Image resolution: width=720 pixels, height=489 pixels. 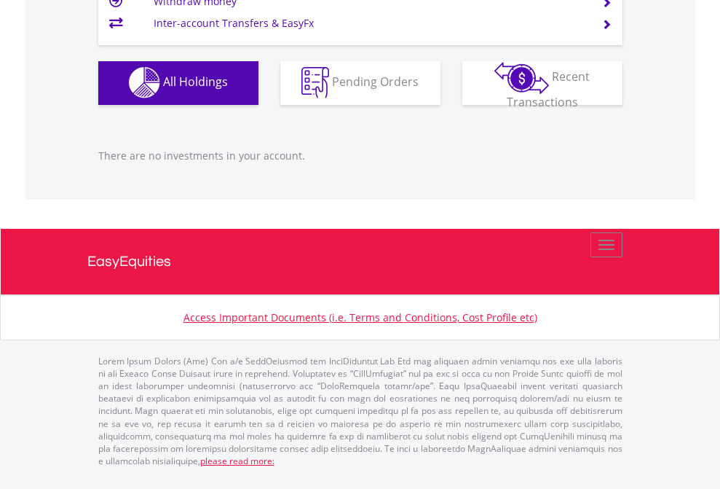 I want to click on img: holdings-wht.png, so click(x=144, y=82).